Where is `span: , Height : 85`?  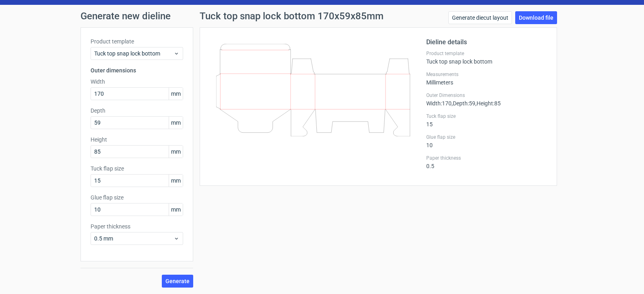 span: , Height : 85 is located at coordinates (488, 103).